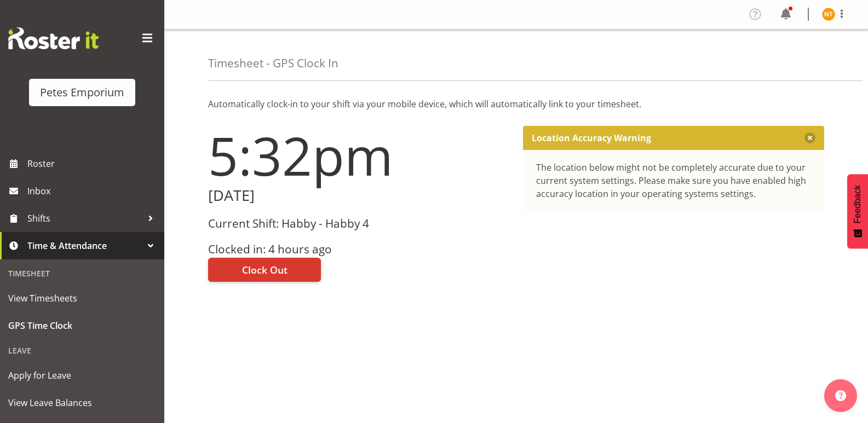 The image size is (868, 423). What do you see at coordinates (841, 396) in the screenshot?
I see `img: help-xxl-2.png` at bounding box center [841, 396].